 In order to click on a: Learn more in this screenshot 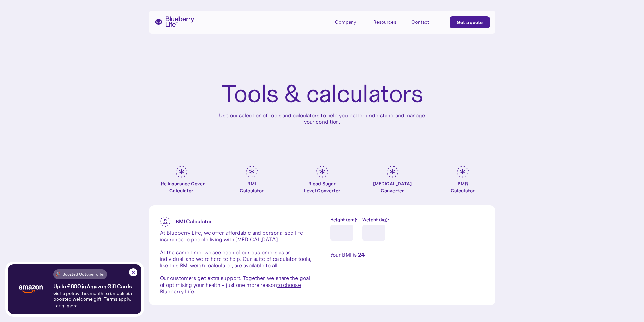, I will do `click(65, 306)`.